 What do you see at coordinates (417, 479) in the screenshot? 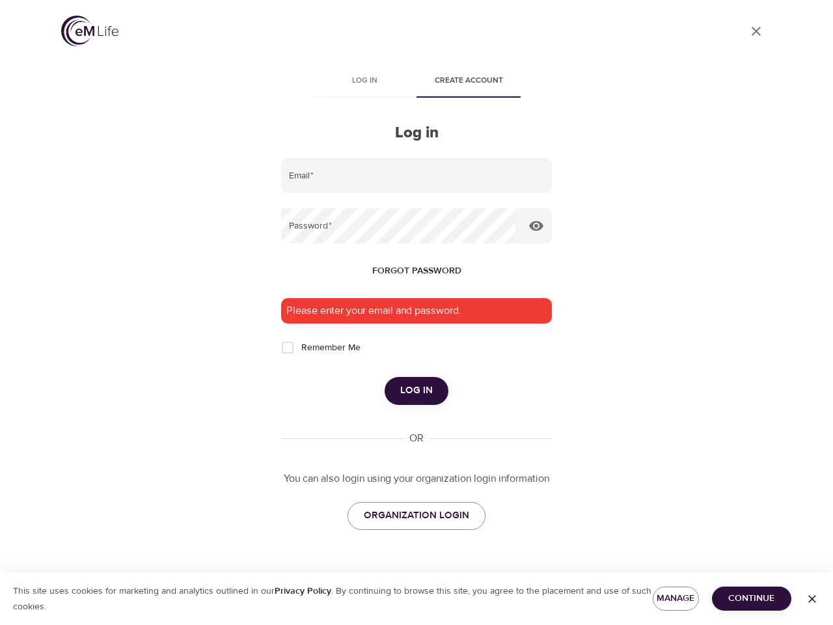
I see `p: You can also login using your organization login information` at bounding box center [417, 479].